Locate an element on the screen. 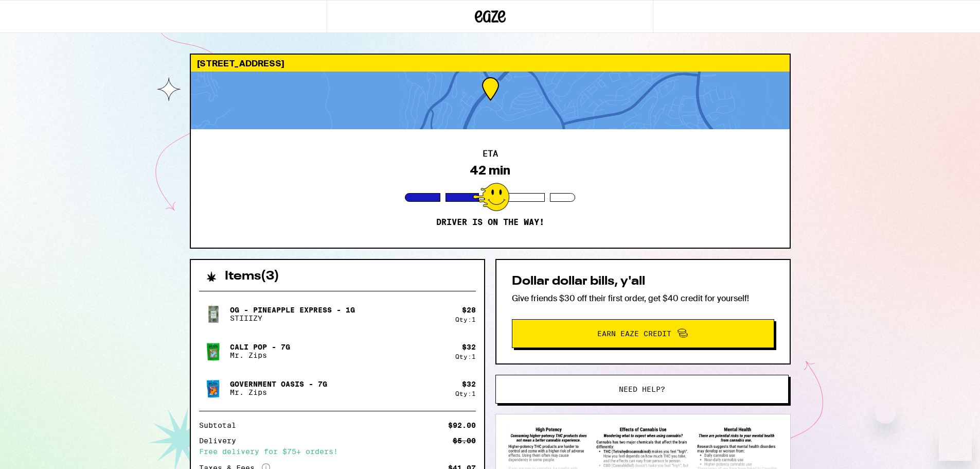 The width and height of the screenshot is (980, 469). p: Government Oasis - 7g is located at coordinates (279, 384).